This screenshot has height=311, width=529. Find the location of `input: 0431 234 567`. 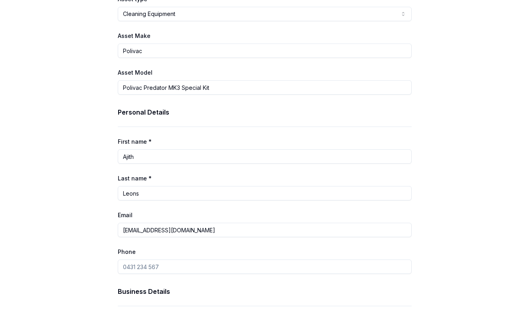

input: 0431 234 567 is located at coordinates (265, 267).